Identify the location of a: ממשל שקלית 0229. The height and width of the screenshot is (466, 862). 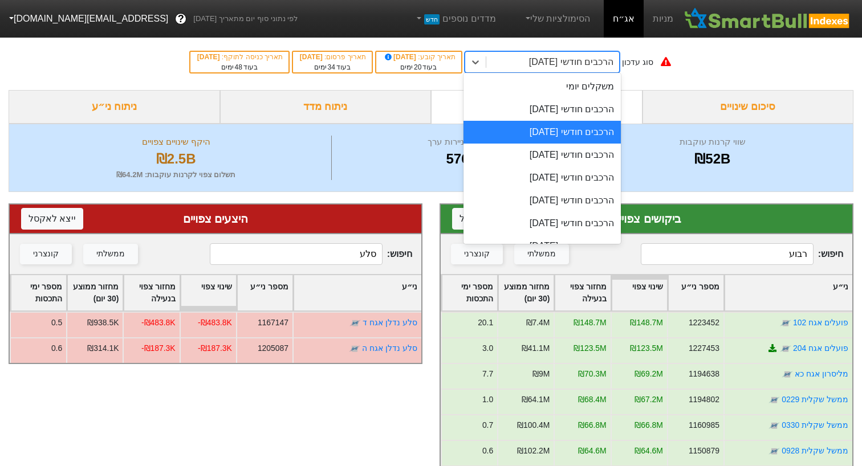
(815, 400).